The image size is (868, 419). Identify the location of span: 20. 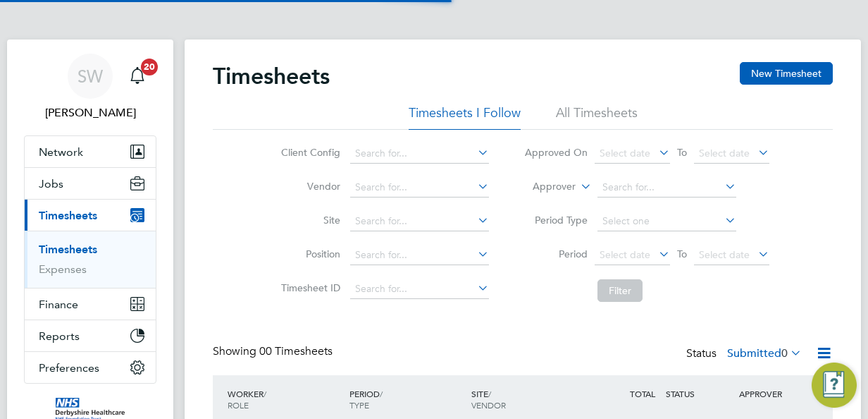
(149, 67).